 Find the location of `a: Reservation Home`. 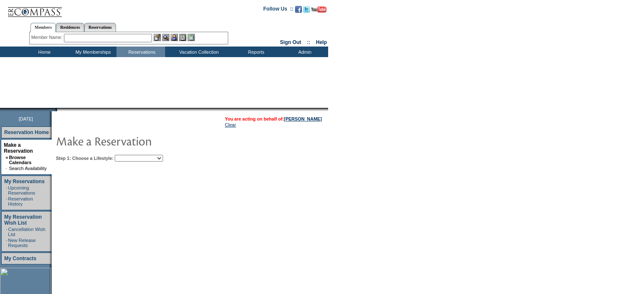

a: Reservation Home is located at coordinates (26, 133).